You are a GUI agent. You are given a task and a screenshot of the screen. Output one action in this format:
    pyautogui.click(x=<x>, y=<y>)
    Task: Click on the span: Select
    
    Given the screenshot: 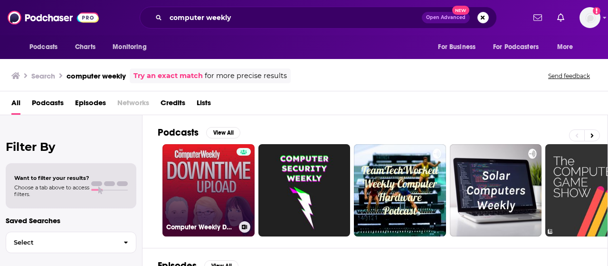 What is the action you would take?
    pyautogui.click(x=61, y=242)
    